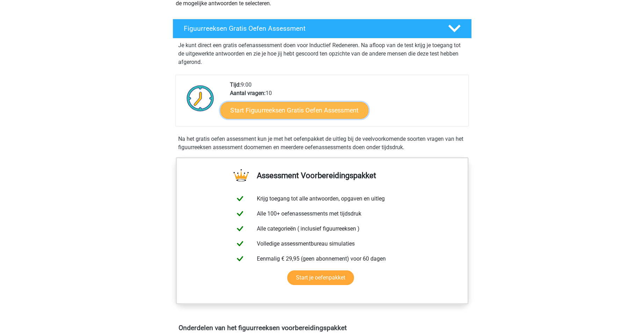 The height and width of the screenshot is (335, 644). What do you see at coordinates (346, 103) in the screenshot?
I see `div: 9:00 10` at bounding box center [346, 103].